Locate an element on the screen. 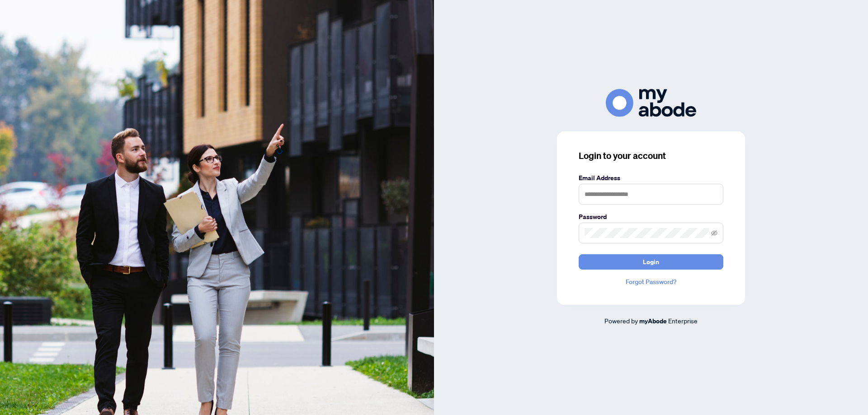 This screenshot has height=415, width=868. a: Forgot Password? is located at coordinates (651, 282).